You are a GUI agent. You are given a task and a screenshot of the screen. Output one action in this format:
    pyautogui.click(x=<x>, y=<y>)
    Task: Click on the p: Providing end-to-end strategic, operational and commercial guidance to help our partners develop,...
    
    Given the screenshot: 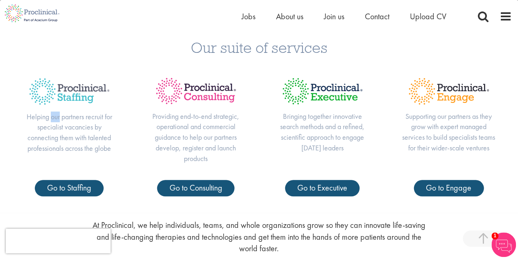 What is the action you would take?
    pyautogui.click(x=196, y=137)
    